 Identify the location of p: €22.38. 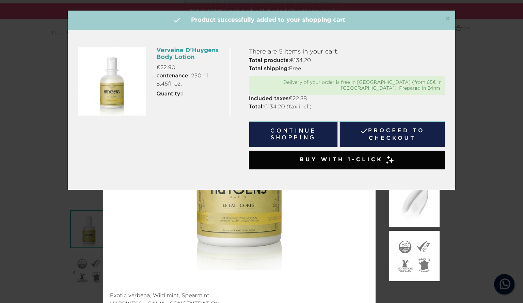
(347, 99).